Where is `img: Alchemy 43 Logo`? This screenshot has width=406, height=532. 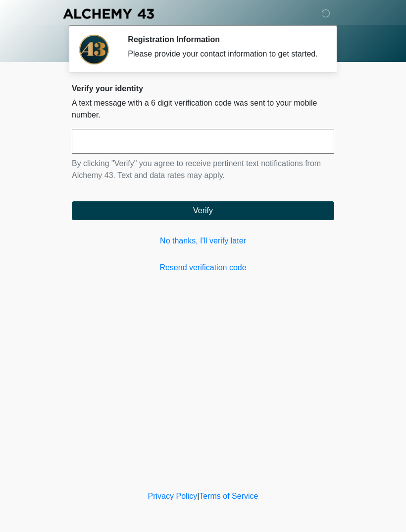 img: Alchemy 43 Logo is located at coordinates (109, 13).